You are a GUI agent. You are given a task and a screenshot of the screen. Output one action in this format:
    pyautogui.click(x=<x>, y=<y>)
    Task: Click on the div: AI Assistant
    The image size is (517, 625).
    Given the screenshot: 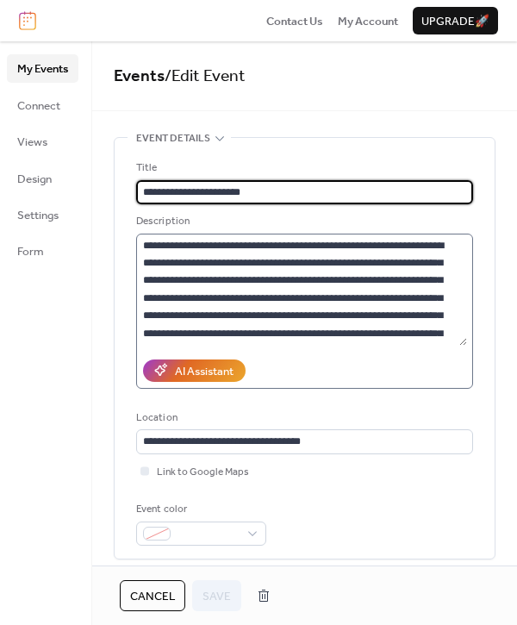 What is the action you would take?
    pyautogui.click(x=204, y=371)
    